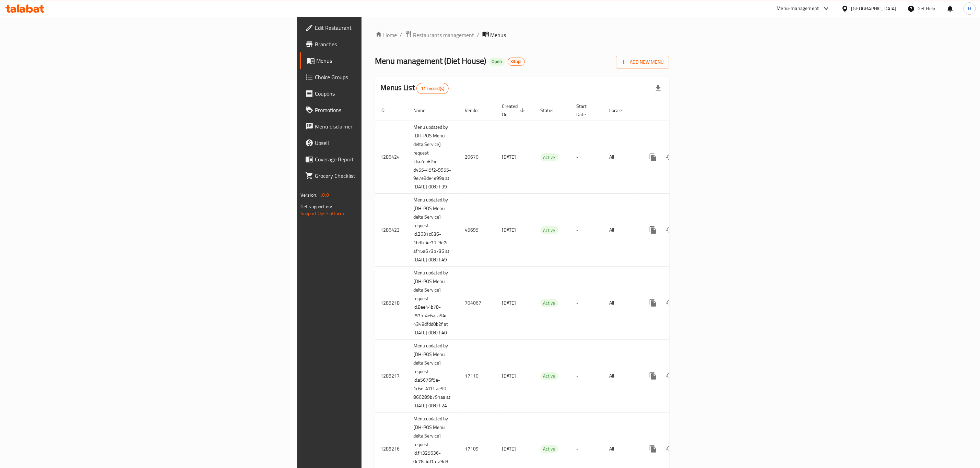 This screenshot has height=468, width=980. I want to click on span: Version:, so click(309, 195).